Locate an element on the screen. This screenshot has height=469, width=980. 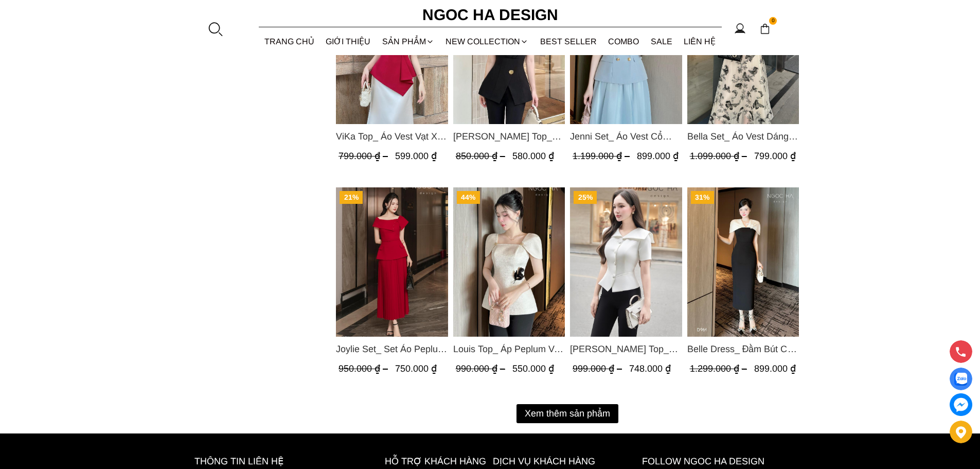
h6: Follow ngoc ha Design is located at coordinates (713, 461).